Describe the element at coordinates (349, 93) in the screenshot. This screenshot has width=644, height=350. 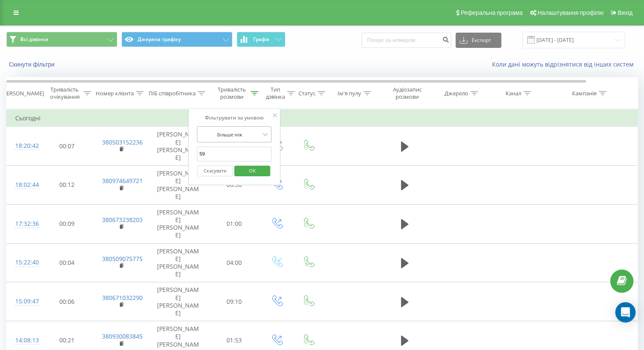
I see `div: Ім'я пулу` at that location.